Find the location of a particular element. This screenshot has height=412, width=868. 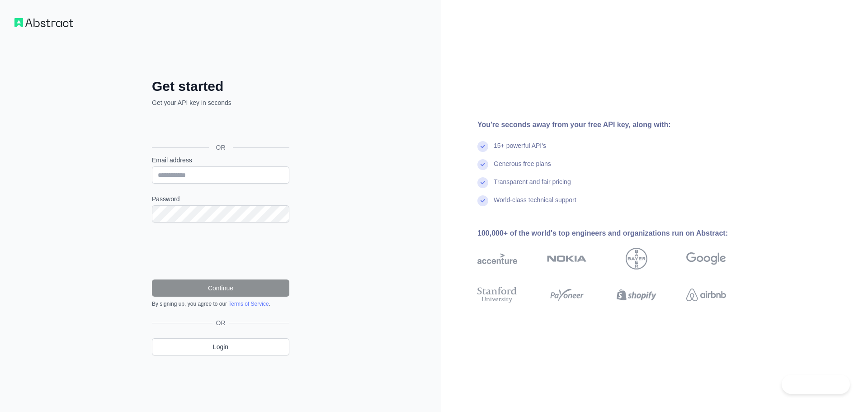

div: 15+ powerful API's is located at coordinates (520, 150).